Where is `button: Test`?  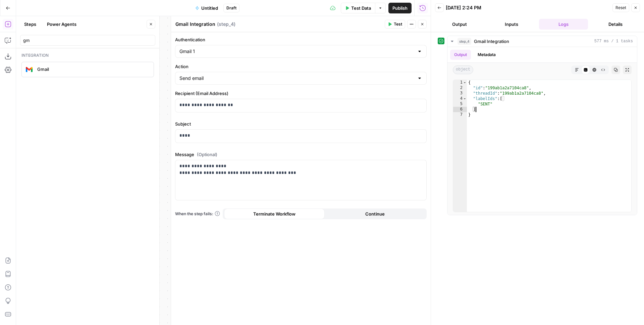 button: Test is located at coordinates (395, 24).